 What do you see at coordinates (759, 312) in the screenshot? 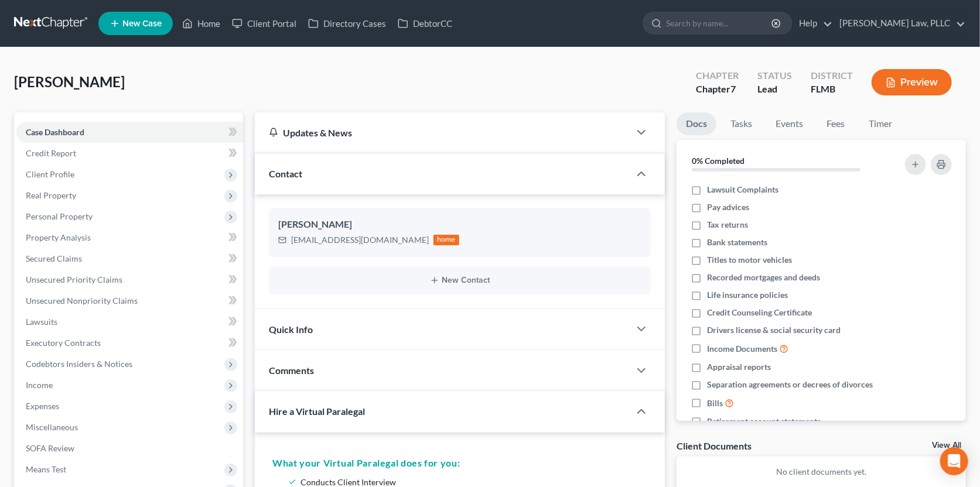
I see `span: Credit Counseling Certificate` at bounding box center [759, 312].